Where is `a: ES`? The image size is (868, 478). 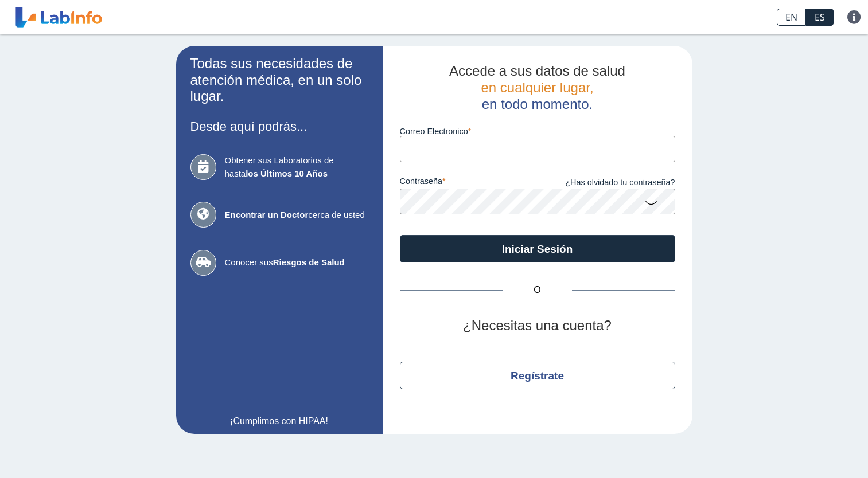
a: ES is located at coordinates (820, 17).